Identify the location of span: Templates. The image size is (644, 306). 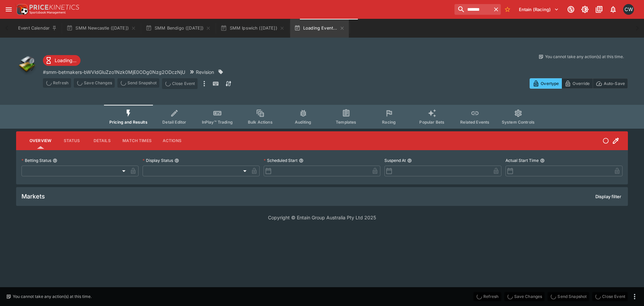
(345, 121).